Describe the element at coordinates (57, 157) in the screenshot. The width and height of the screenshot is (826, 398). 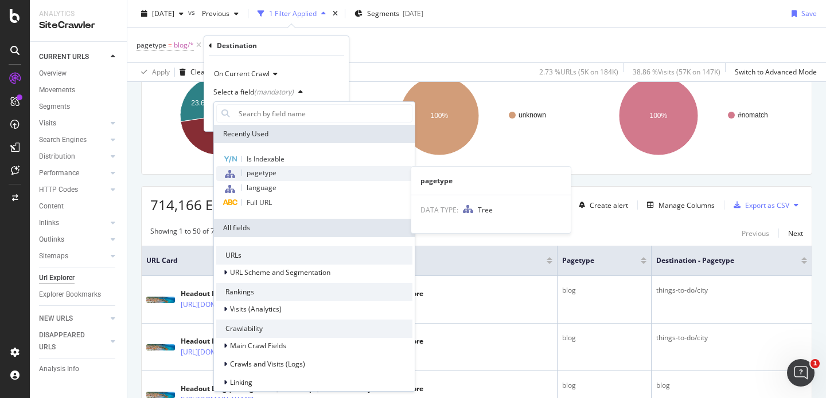
I see `div: Distribution` at that location.